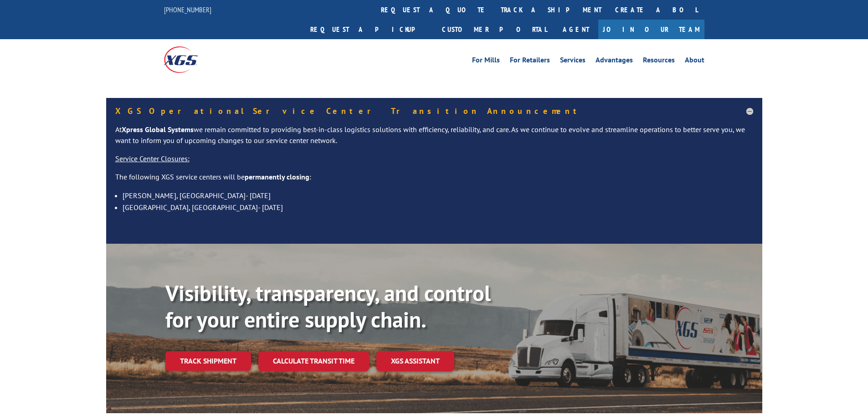 The height and width of the screenshot is (415, 868). Describe the element at coordinates (486, 61) in the screenshot. I see `a: For Mills` at that location.